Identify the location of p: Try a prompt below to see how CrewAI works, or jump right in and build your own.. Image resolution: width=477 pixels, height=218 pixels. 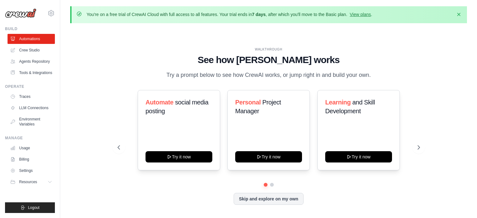
(269, 75).